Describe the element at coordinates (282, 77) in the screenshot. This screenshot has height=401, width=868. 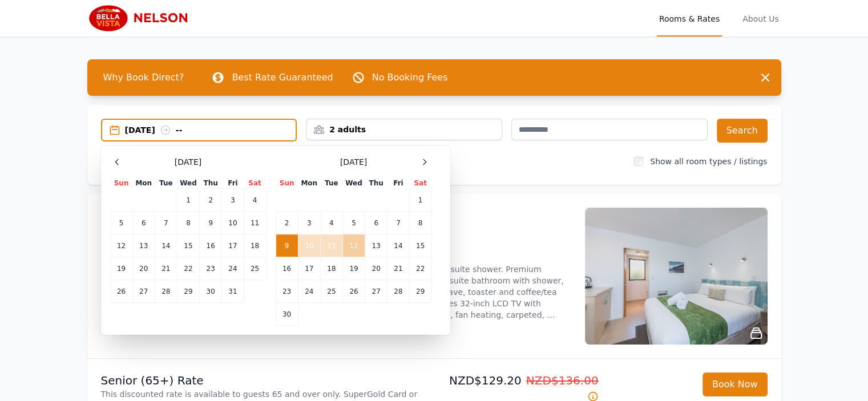
I see `p: Best Rate Guaranteed` at that location.